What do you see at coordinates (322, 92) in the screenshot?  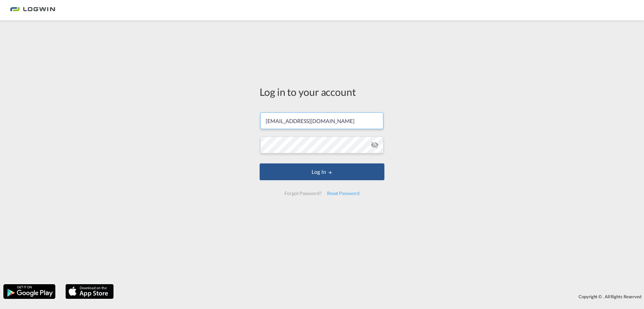 I see `div: Log in to your account` at bounding box center [322, 92].